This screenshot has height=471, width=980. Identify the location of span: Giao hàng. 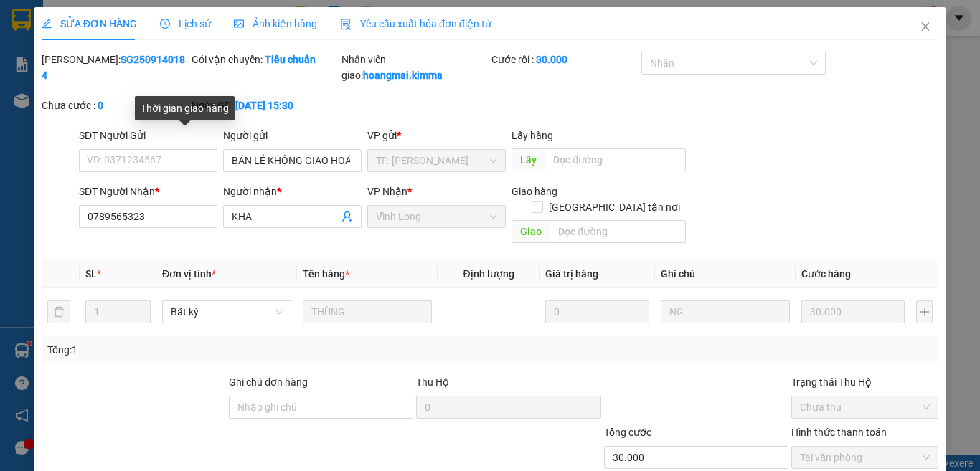
(535, 191).